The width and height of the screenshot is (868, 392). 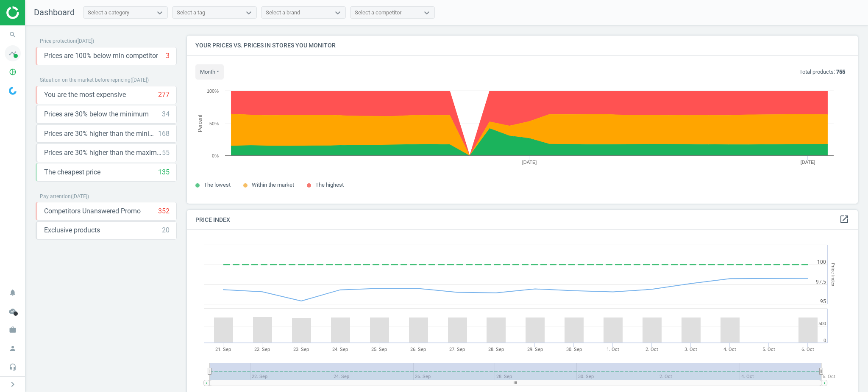 What do you see at coordinates (57, 41) in the screenshot?
I see `span: Price protection` at bounding box center [57, 41].